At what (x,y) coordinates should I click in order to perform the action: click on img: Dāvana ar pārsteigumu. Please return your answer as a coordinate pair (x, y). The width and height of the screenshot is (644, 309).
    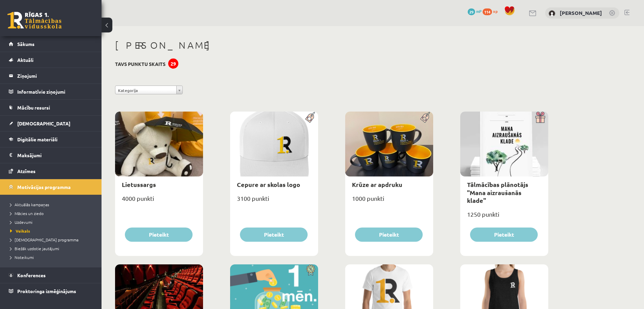
    Looking at the image, I should click on (540, 118).